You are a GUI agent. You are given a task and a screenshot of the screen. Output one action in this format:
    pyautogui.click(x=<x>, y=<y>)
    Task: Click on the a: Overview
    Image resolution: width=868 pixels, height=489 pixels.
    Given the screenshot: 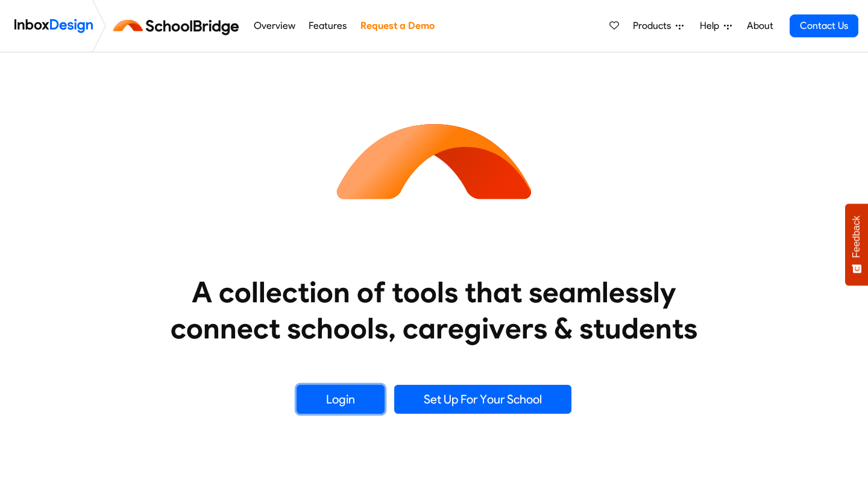 What is the action you would take?
    pyautogui.click(x=275, y=25)
    